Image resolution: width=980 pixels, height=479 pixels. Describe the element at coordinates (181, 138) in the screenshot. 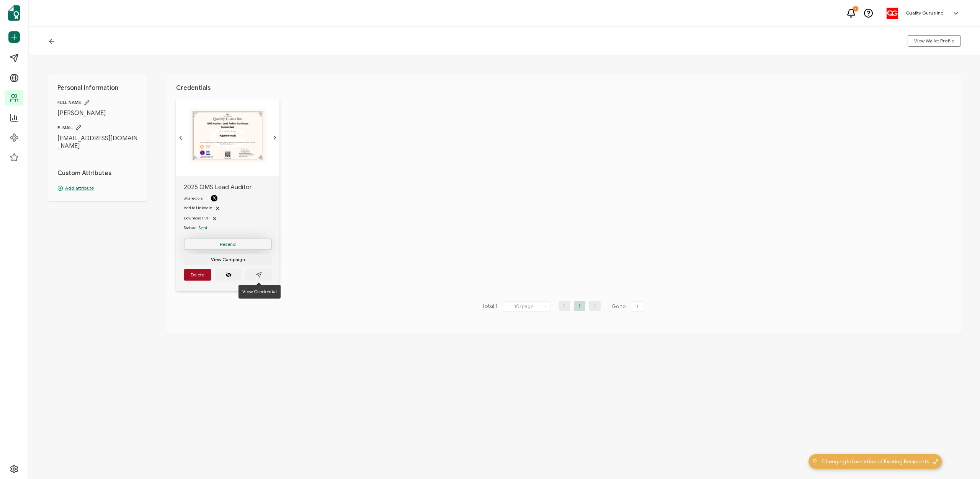

I see `ion-icon: chevron back outline` at that location.